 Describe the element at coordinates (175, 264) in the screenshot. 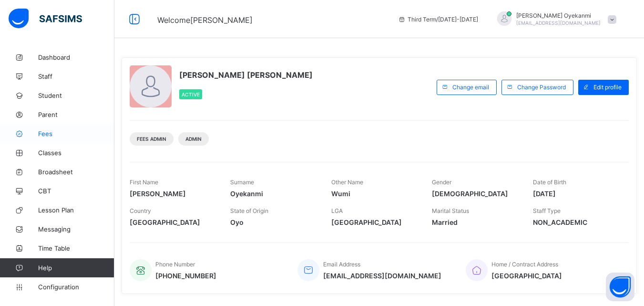

I see `span: Phone Number` at that location.